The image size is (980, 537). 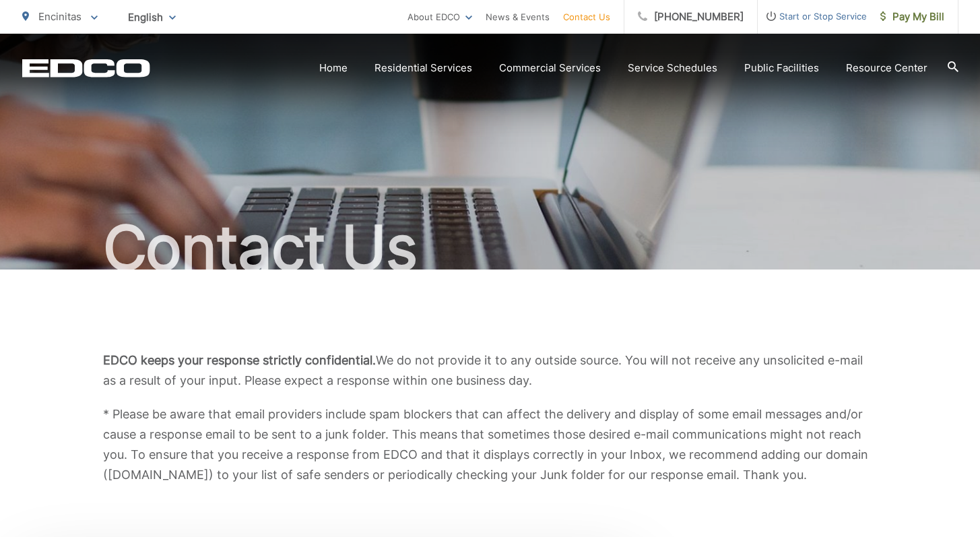 I want to click on a: About EDCO, so click(x=440, y=17).